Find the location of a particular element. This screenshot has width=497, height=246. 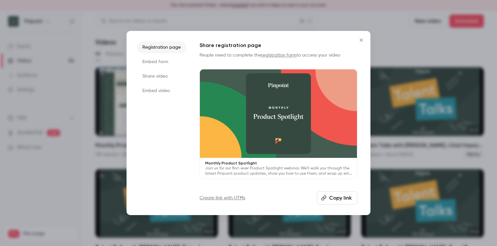

li: Embed video is located at coordinates (162, 91).